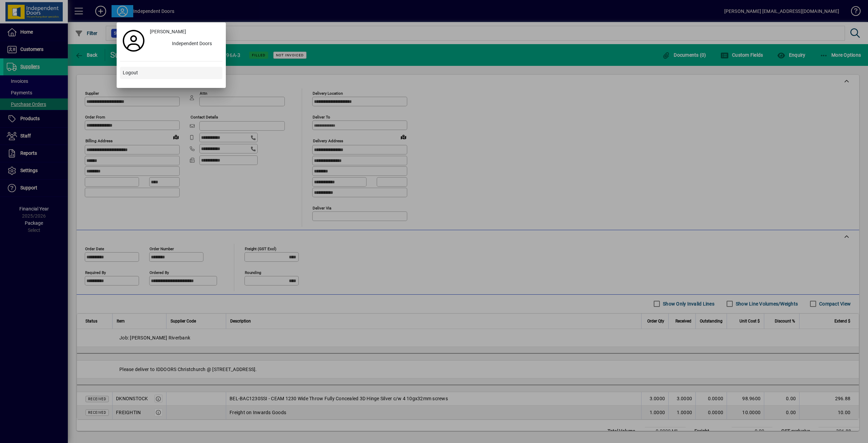 The image size is (868, 443). Describe the element at coordinates (134, 41) in the screenshot. I see `a: Profile` at that location.